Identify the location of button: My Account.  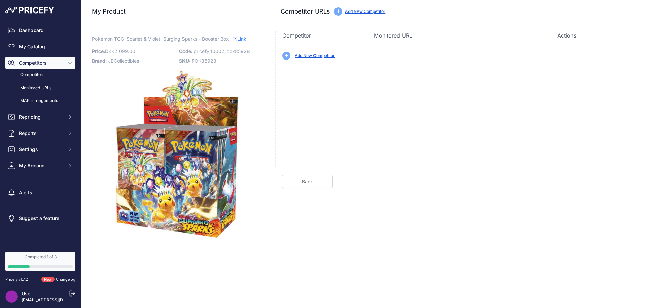
(40, 166).